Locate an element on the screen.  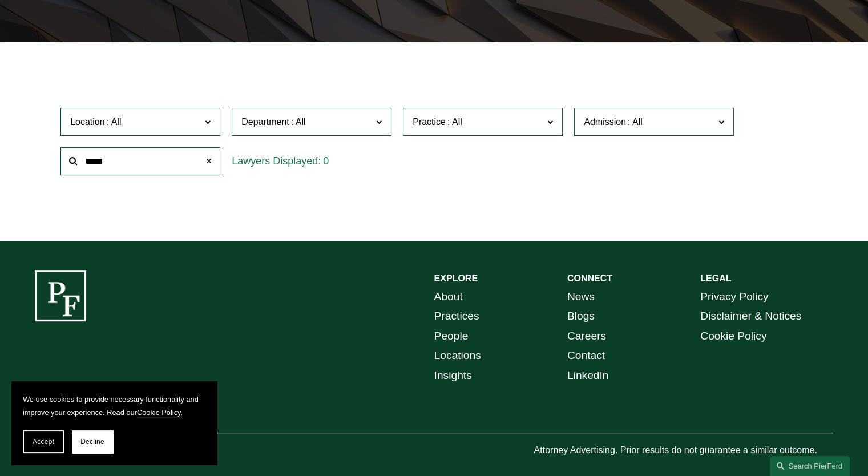
a: Blogs is located at coordinates (581, 316).